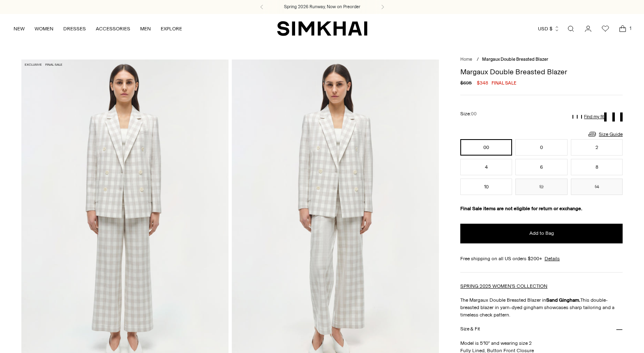 This screenshot has height=353, width=644. I want to click on button: USD $, so click(548, 29).